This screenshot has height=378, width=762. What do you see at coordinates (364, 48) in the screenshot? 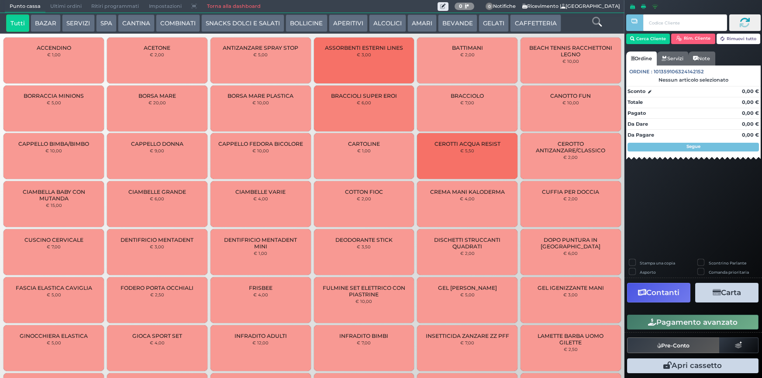
I see `span: ASSORBENTI ESTERNI LINES` at bounding box center [364, 48].